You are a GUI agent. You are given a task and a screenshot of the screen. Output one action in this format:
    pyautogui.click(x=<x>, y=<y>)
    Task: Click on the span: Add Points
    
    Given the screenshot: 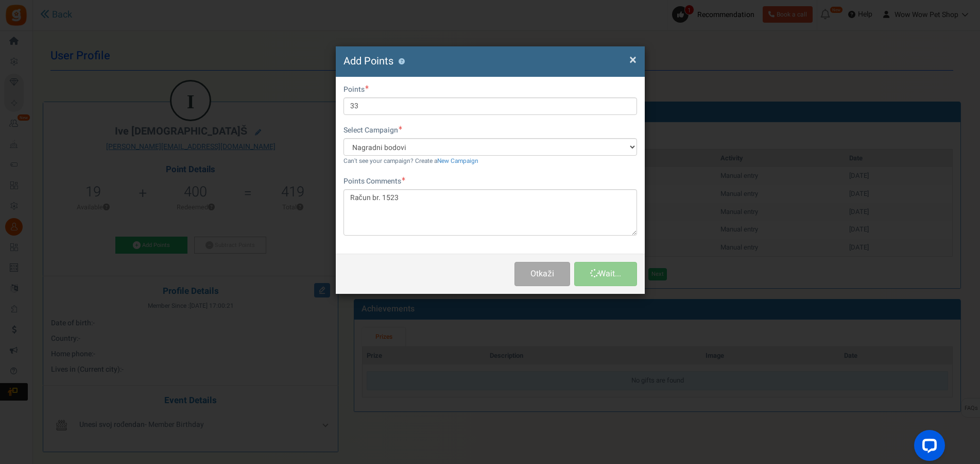 What is the action you would take?
    pyautogui.click(x=368, y=61)
    